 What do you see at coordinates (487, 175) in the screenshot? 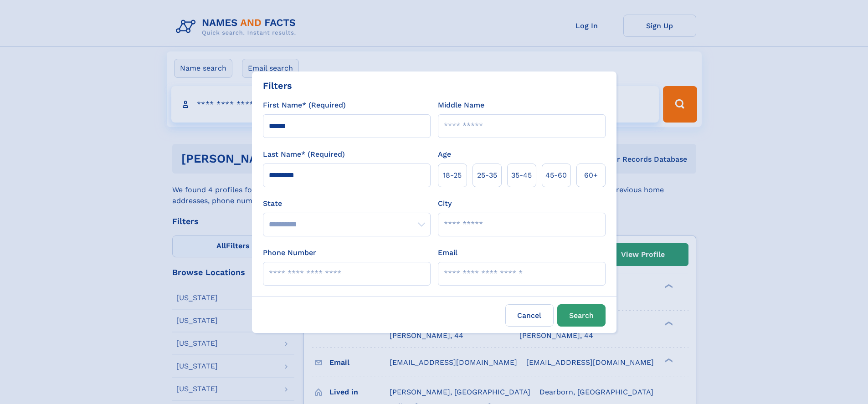
I see `span: 25‑35` at bounding box center [487, 175].